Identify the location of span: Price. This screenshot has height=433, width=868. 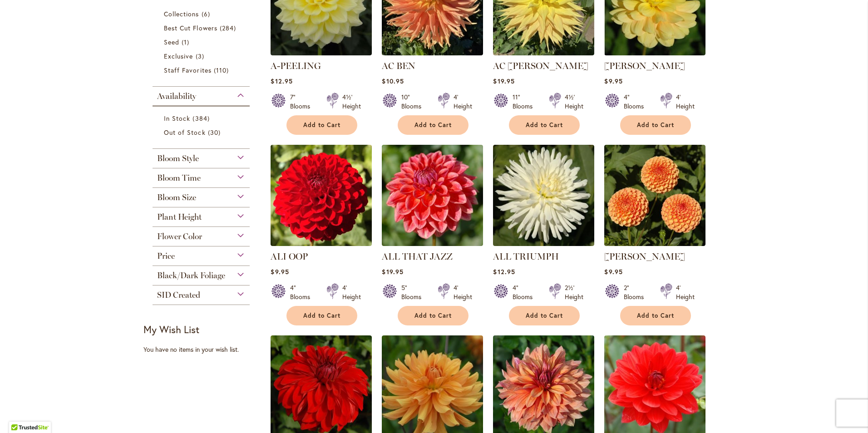
(166, 256).